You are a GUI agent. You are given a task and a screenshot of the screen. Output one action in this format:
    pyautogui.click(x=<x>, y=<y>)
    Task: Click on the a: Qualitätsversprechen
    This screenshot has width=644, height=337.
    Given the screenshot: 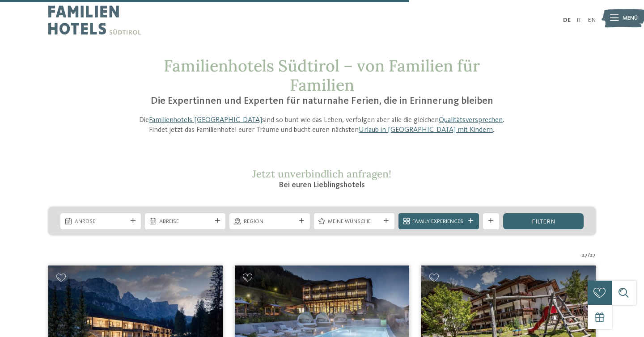 What is the action you would take?
    pyautogui.click(x=470, y=120)
    